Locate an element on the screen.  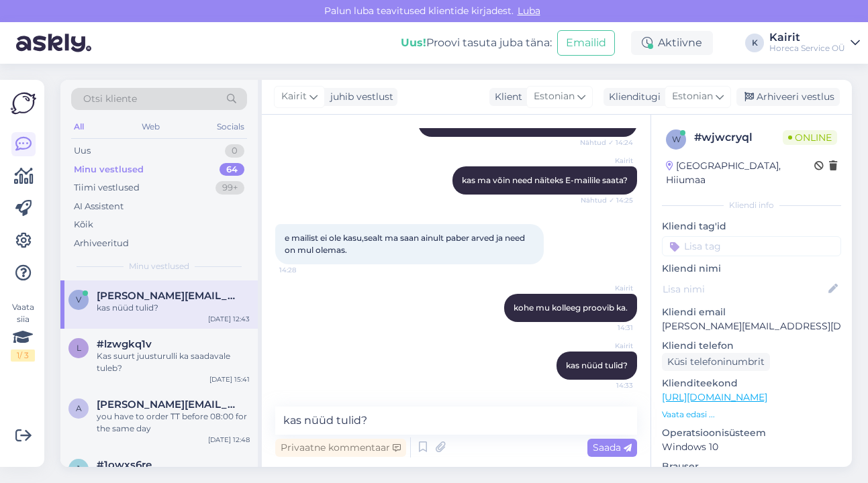
a: KairitHoreca Service OÜ is located at coordinates (814, 43).